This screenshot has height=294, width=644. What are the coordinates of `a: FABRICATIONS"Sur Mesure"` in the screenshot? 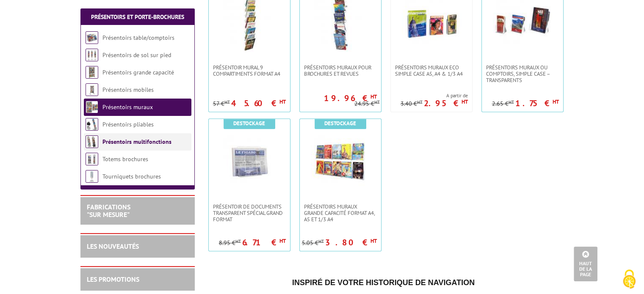 It's located at (108, 210).